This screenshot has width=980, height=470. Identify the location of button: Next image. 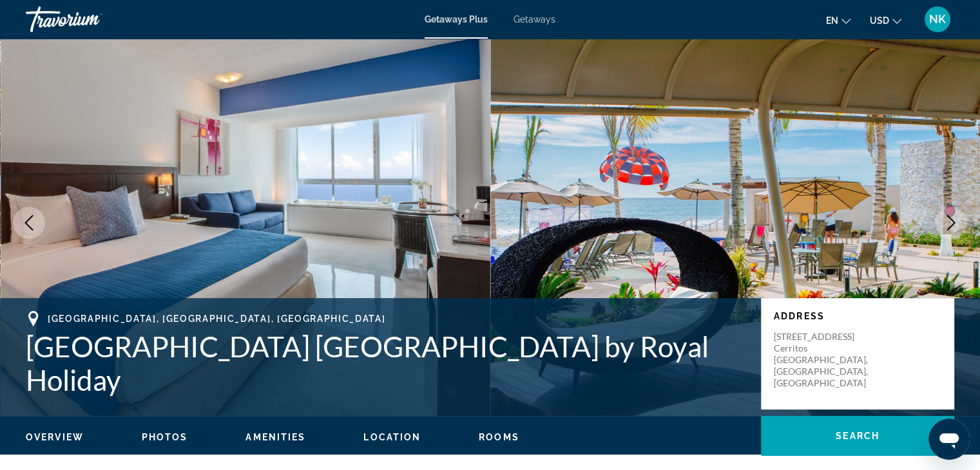
(951, 223).